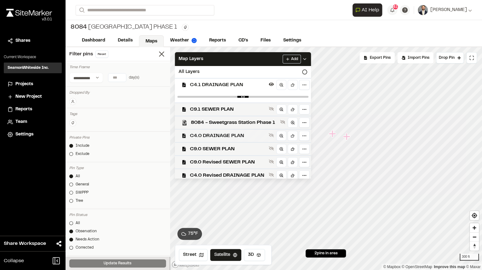 This screenshot has height=270, width=482. I want to click on a: Mapbox logo, so click(185, 265).